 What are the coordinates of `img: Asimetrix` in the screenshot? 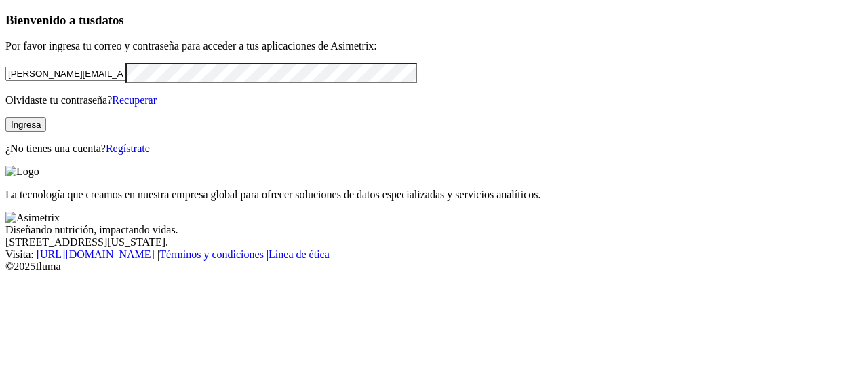 It's located at (32, 218).